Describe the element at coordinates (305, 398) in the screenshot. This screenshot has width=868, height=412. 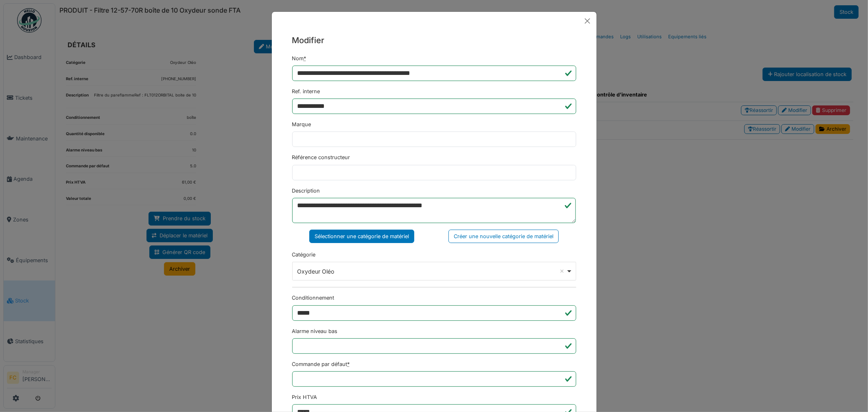
I see `label: Prix HTVA` at that location.